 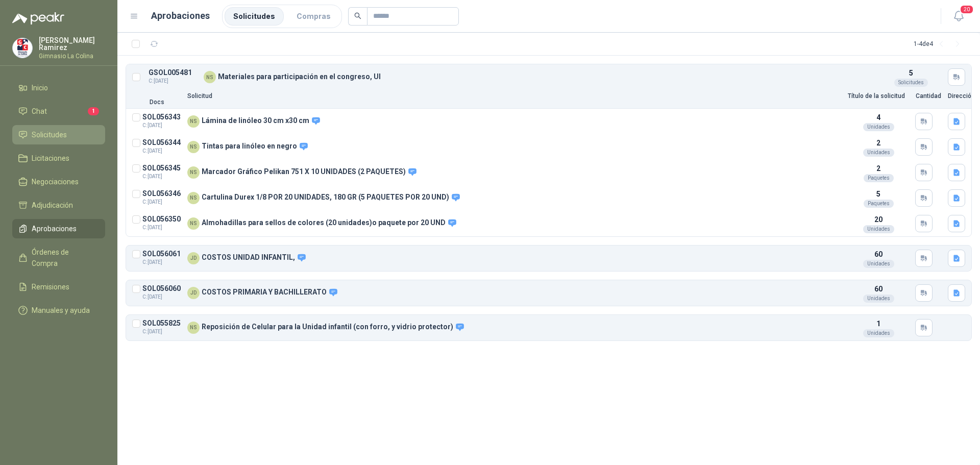 What do you see at coordinates (59, 158) in the screenshot?
I see `a: Licitaciones` at bounding box center [59, 158].